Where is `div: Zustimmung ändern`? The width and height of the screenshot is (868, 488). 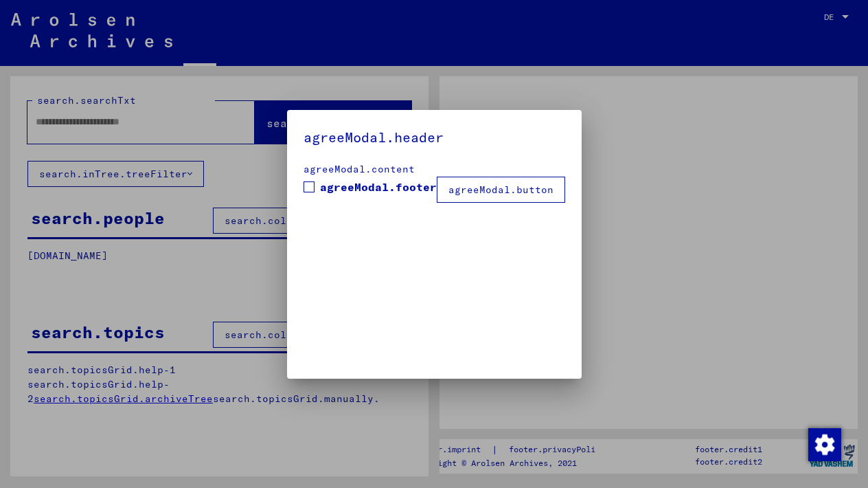 div: Zustimmung ändern is located at coordinates (824, 444).